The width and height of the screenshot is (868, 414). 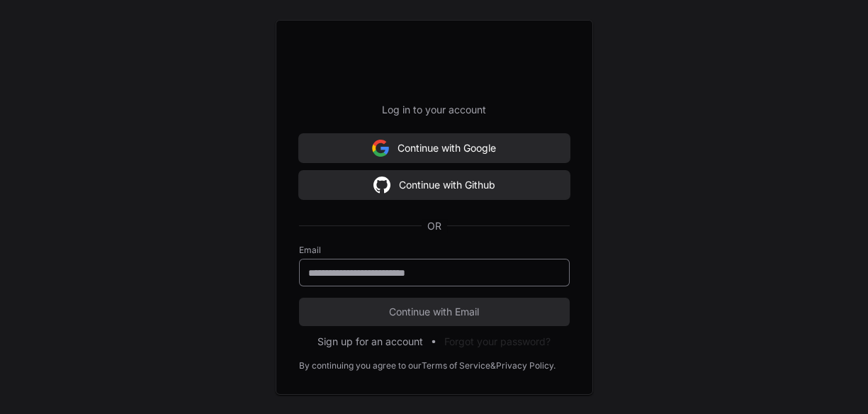 I want to click on button: Continue with Google, so click(x=434, y=148).